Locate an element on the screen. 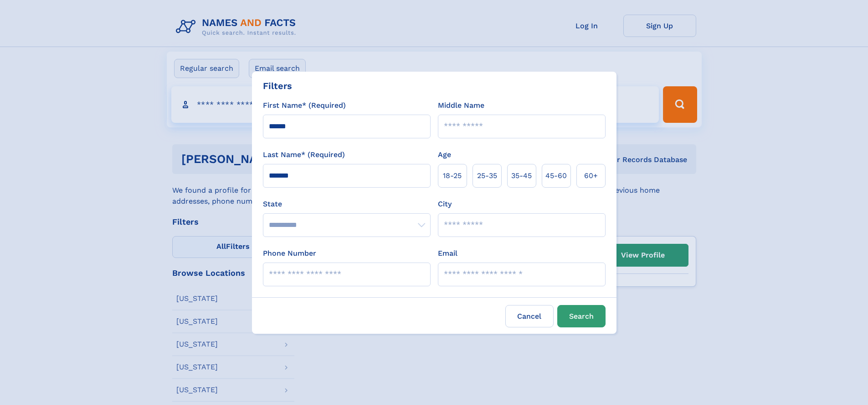 Image resolution: width=868 pixels, height=405 pixels. span: 18‑25 is located at coordinates (452, 176).